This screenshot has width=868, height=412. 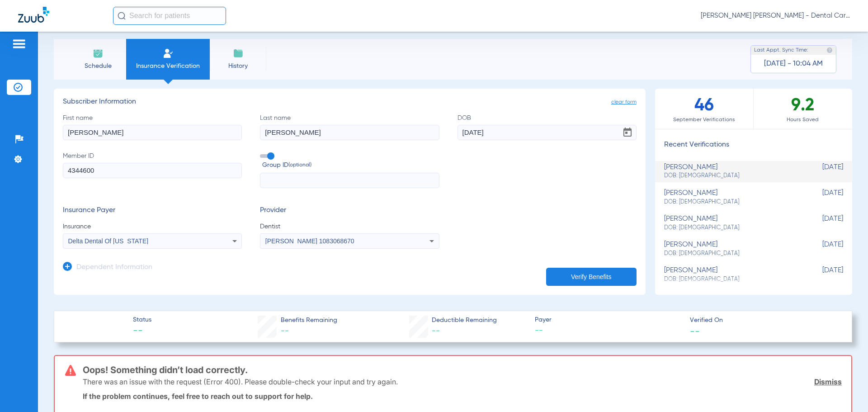 What do you see at coordinates (624, 103) in the screenshot?
I see `span: clear form` at bounding box center [624, 103].